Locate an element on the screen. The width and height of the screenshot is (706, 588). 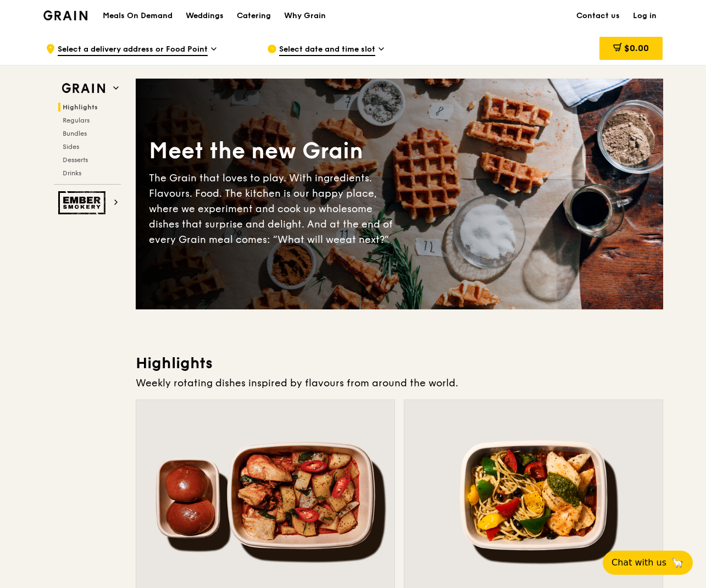
span: Select date and time slot is located at coordinates (327, 50).